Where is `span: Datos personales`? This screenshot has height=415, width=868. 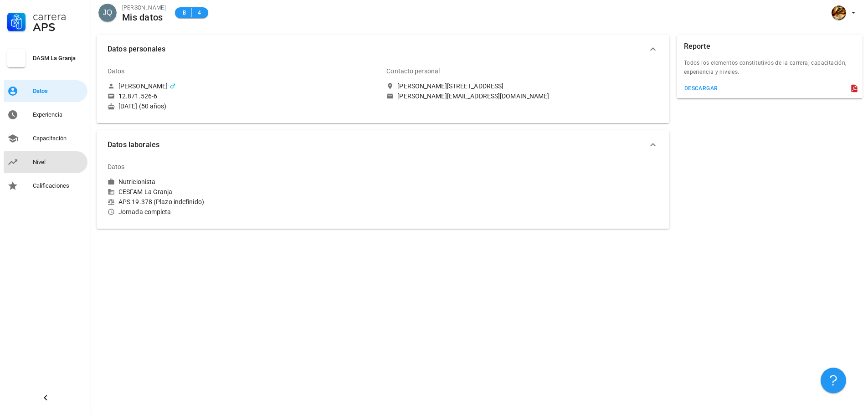
span: Datos personales is located at coordinates (378, 50).